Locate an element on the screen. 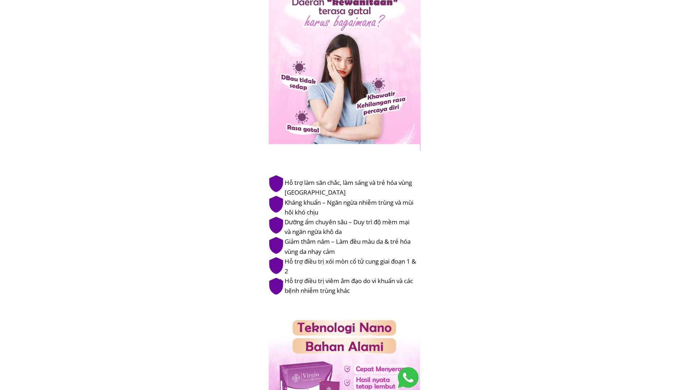 The width and height of the screenshot is (689, 390). li: Dưỡng ẩm chuyên sâu – Duy trì độ mềm mại và ngăn ngừa khô da is located at coordinates (347, 227).